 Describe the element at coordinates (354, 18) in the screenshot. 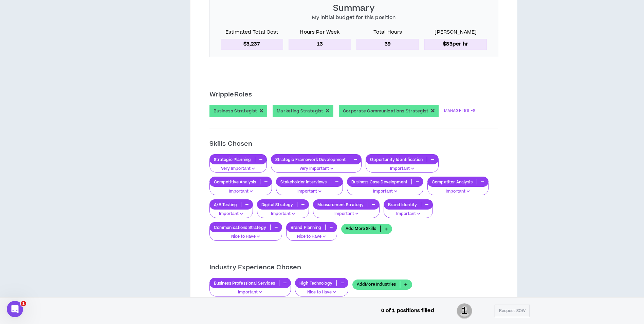

I see `p: My initial budget for this position` at that location.